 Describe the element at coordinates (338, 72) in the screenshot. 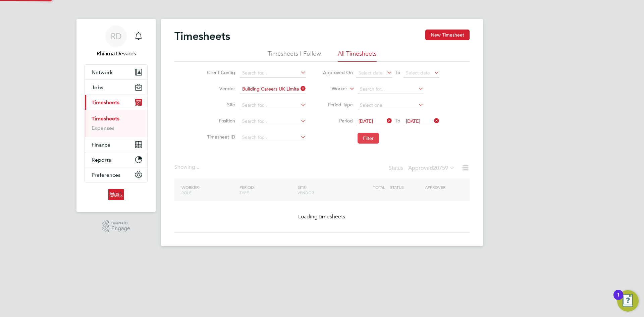

I see `label: Approved On` at that location.